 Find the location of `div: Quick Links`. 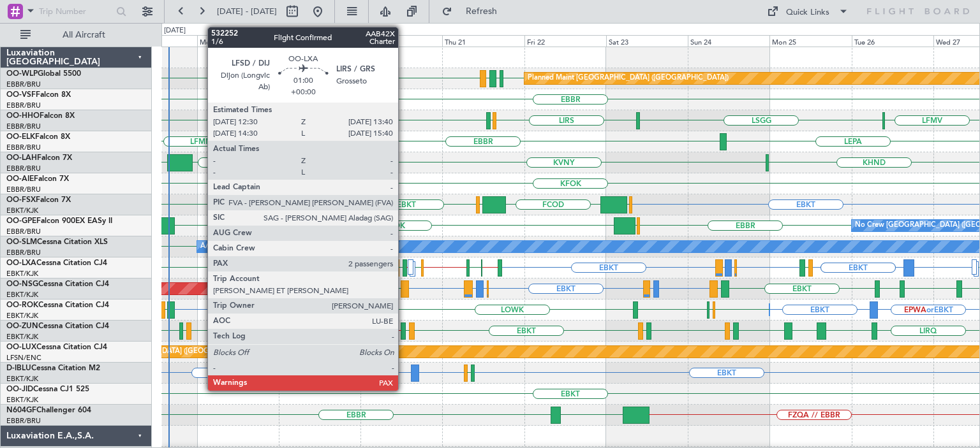

div: Quick Links is located at coordinates (807, 12).